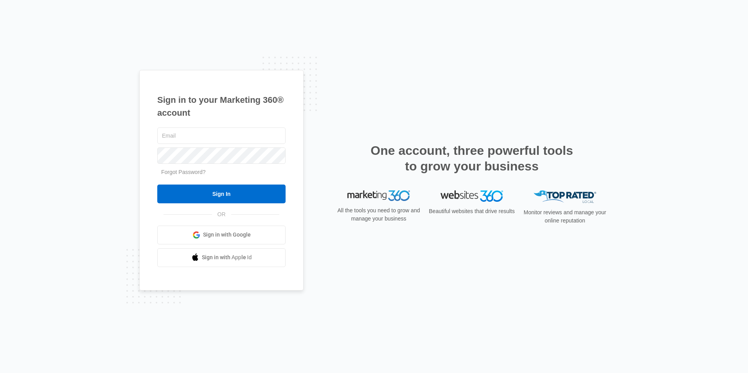  I want to click on img: Top Rated Local, so click(565, 197).